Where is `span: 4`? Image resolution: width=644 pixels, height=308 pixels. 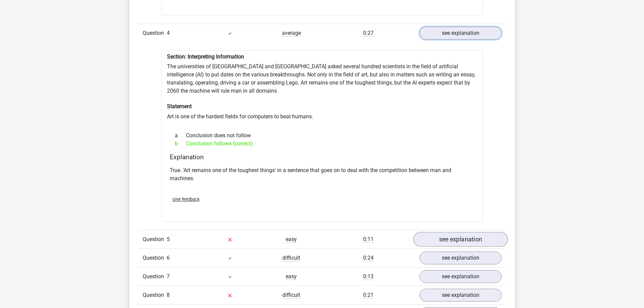 span: 4 is located at coordinates (168, 33).